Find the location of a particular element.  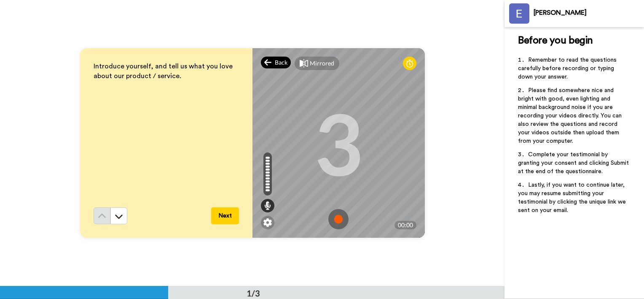

div: Back is located at coordinates (276, 62).